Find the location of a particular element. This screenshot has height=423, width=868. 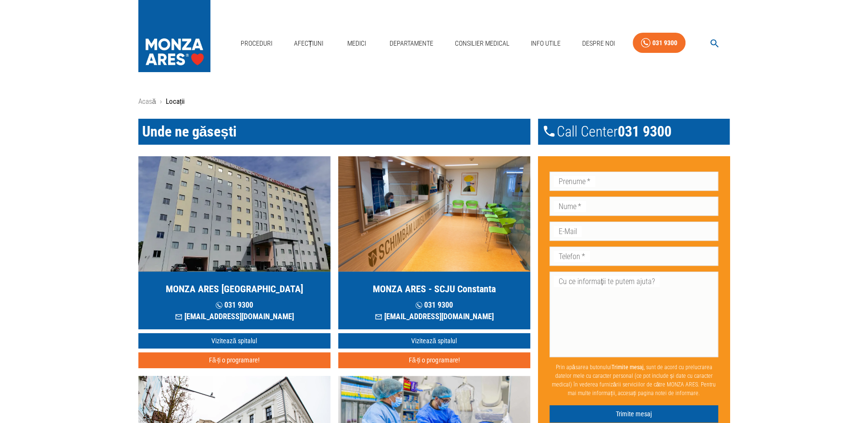

div: Call Center is located at coordinates (634, 132).